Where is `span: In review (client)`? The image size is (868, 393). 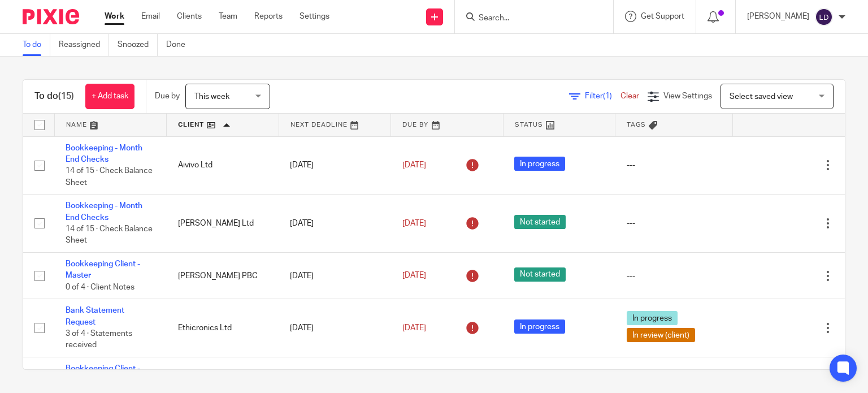 span: In review (client) is located at coordinates (660, 335).